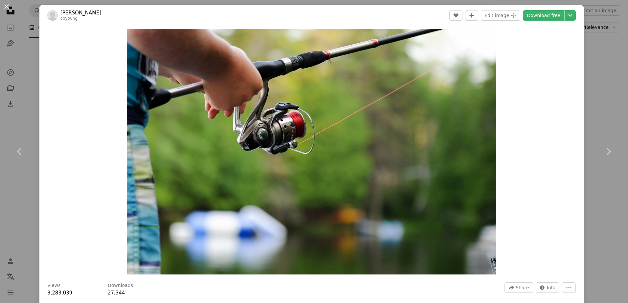  I want to click on h3: Downloads, so click(120, 286).